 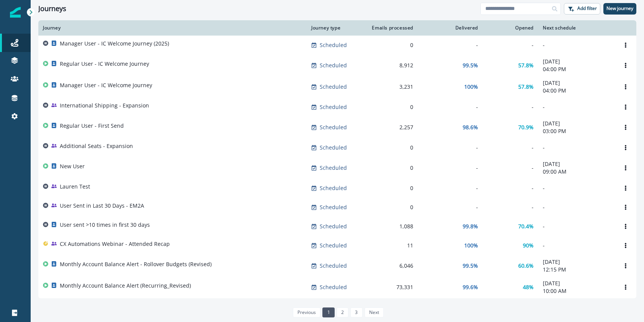 What do you see at coordinates (470, 227) in the screenshot?
I see `p: 99.8%` at bounding box center [470, 227].